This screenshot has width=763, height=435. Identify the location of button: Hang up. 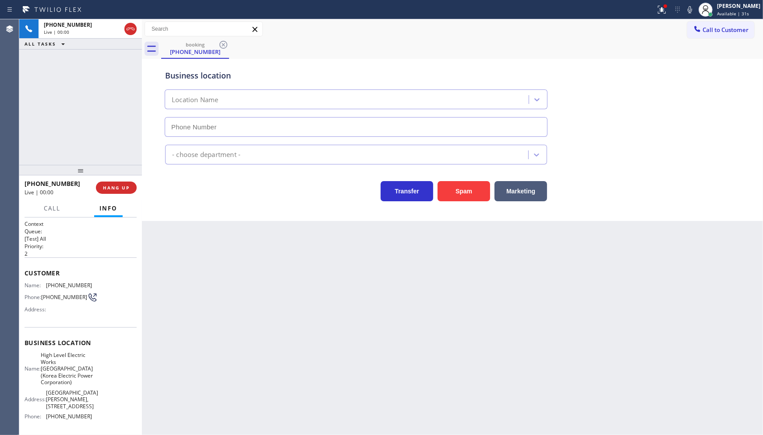
(131, 29).